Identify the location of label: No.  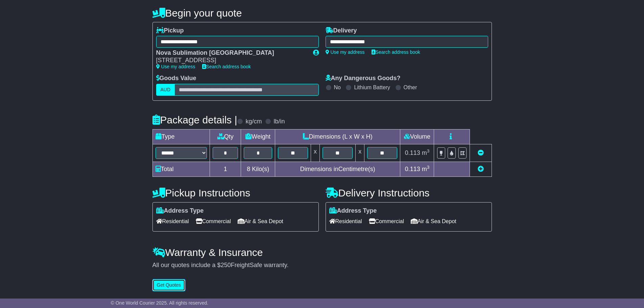
(338, 87).